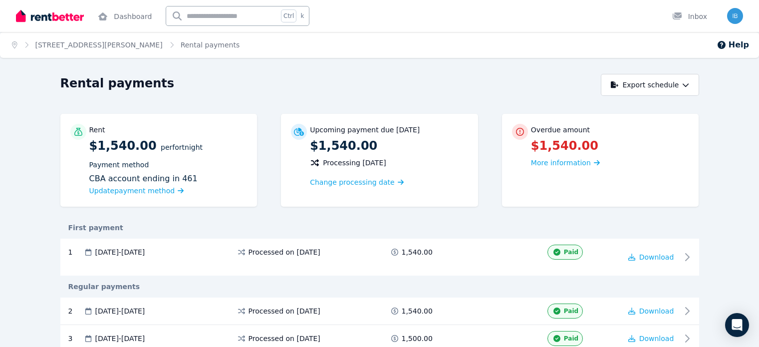 This screenshot has height=347, width=759. What do you see at coordinates (210, 45) in the screenshot?
I see `span: Rental payments` at bounding box center [210, 45].